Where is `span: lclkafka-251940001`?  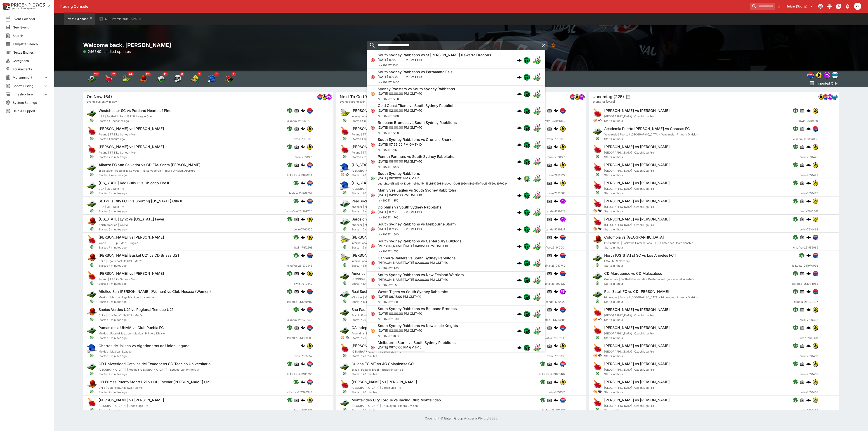 span: lclkafka-251940001 is located at coordinates (553, 248).